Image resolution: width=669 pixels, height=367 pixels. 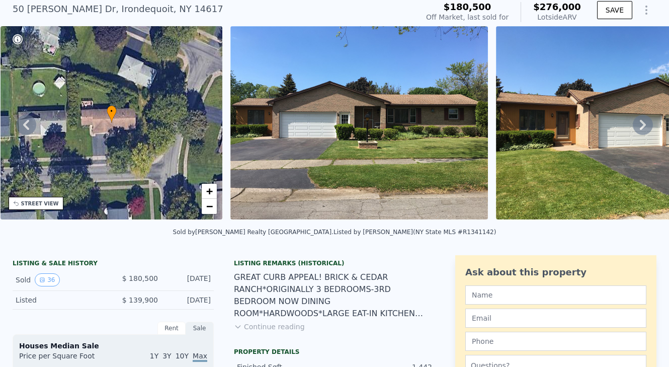 What do you see at coordinates (556, 272) in the screenshot?
I see `div: Ask about this property` at bounding box center [556, 272].